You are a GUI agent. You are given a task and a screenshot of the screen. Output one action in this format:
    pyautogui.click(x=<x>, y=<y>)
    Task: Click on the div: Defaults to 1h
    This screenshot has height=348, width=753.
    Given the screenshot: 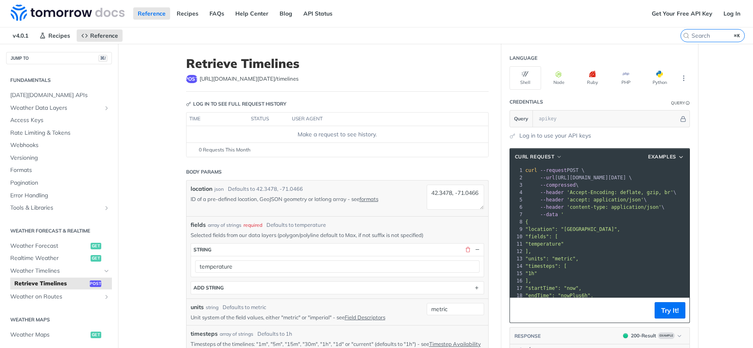 What is the action you would take?
    pyautogui.click(x=275, y=334)
    